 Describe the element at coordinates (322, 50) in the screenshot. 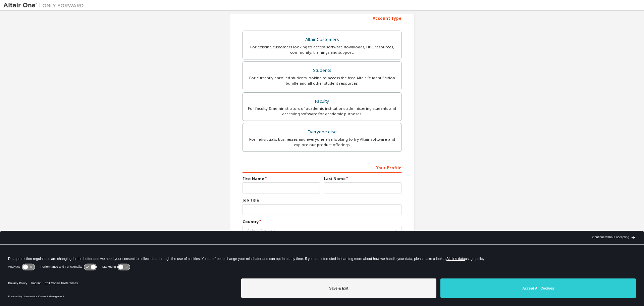

I see `div: For existing customers looking to access software downloads, HPC resources, community, trainings ...` at that location.